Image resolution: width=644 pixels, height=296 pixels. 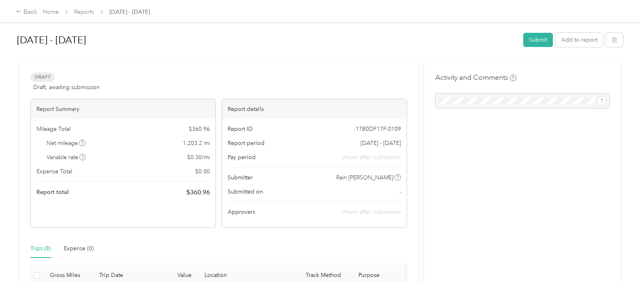 I want to click on th: Trip Date, so click(x=121, y=275).